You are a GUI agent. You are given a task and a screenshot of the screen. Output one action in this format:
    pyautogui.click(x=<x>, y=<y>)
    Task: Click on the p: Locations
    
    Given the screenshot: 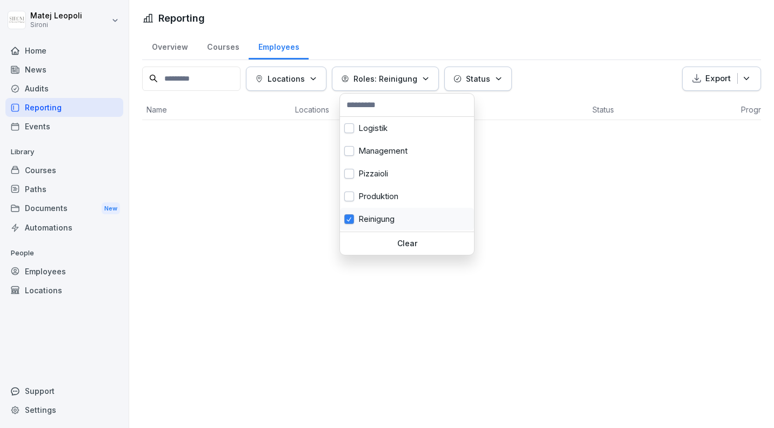 What is the action you would take?
    pyautogui.click(x=286, y=78)
    